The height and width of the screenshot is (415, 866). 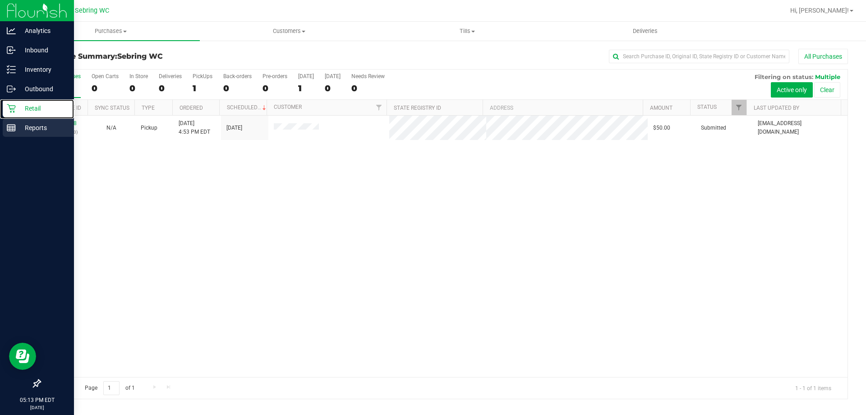 I want to click on h3: Purchase Summary:, so click(x=174, y=56).